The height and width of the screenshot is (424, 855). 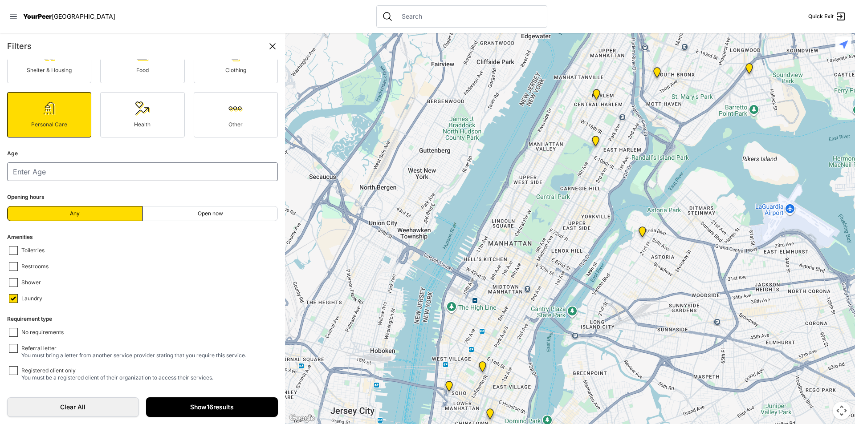 What do you see at coordinates (33, 251) in the screenshot?
I see `span: Toiletries` at bounding box center [33, 251].